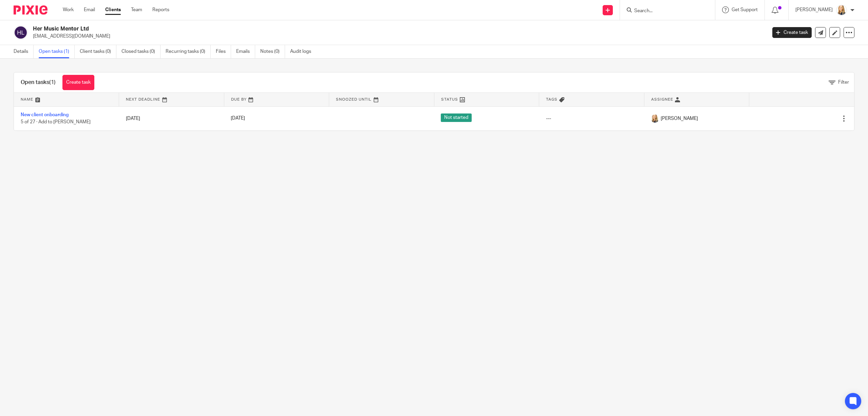 The width and height of the screenshot is (868, 416). I want to click on span: Status, so click(449, 99).